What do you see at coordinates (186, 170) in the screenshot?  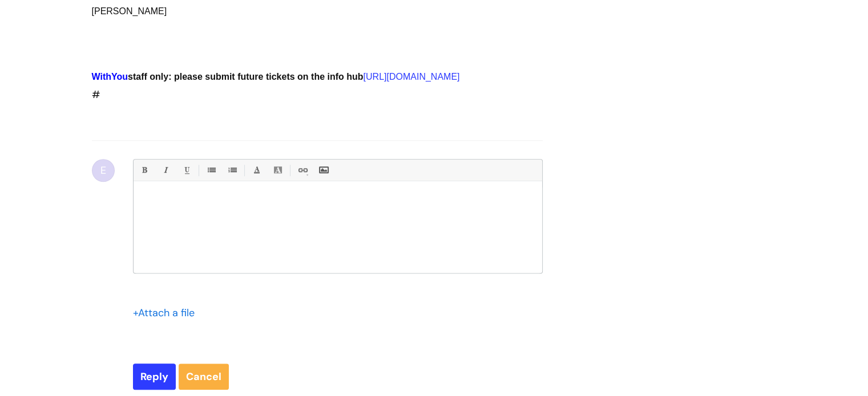 I see `a: Underline(Ctrl-U)` at bounding box center [186, 170].